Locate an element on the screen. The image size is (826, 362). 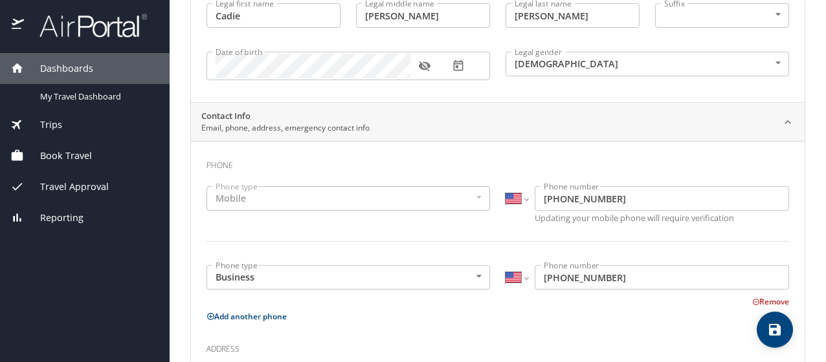
p: Updating your mobile phone will require verification is located at coordinates (661, 218).